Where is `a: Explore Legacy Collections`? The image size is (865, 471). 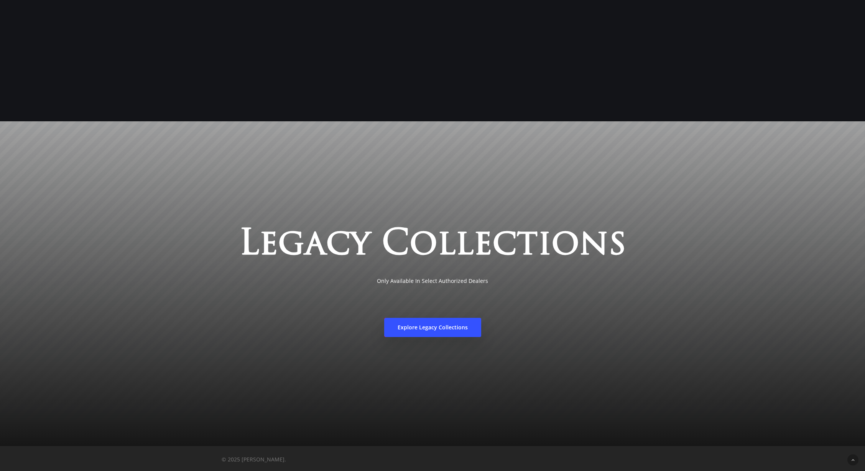 a: Explore Legacy Collections is located at coordinates (433, 327).